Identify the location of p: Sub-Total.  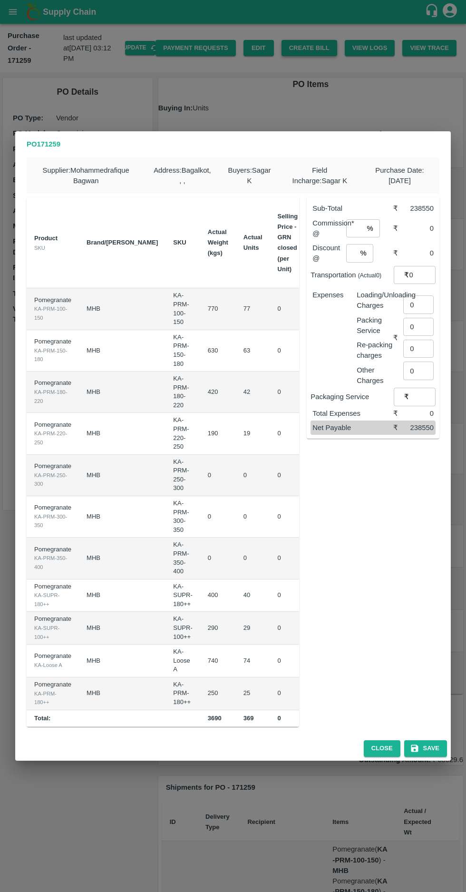
(353, 208).